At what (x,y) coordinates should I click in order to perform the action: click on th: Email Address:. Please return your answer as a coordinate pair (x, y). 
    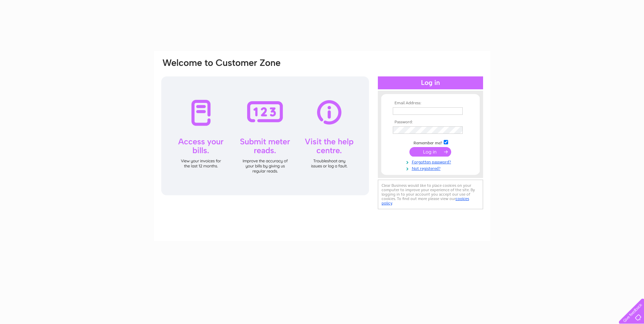
    Looking at the image, I should click on (430, 103).